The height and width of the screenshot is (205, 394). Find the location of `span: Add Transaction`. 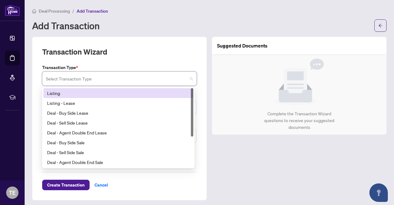

span: Add Transaction is located at coordinates (92, 11).